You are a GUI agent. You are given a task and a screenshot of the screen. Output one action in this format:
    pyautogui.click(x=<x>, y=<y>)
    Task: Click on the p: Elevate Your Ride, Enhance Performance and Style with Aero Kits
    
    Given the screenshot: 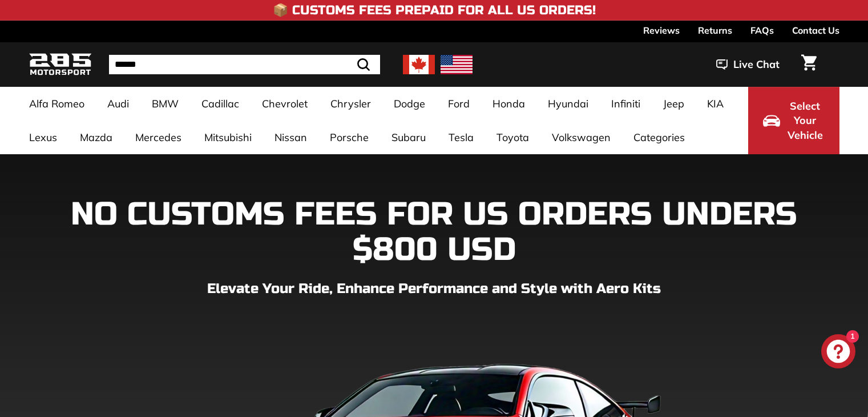 What is the action you would take?
    pyautogui.click(x=434, y=289)
    